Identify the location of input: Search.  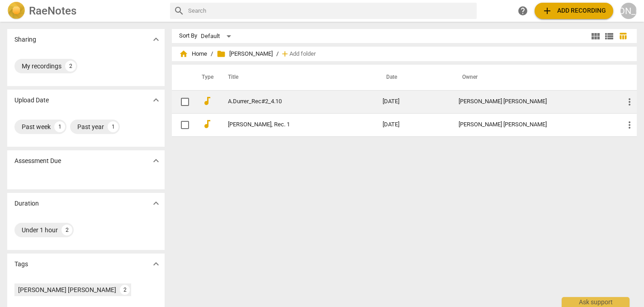
(331, 11).